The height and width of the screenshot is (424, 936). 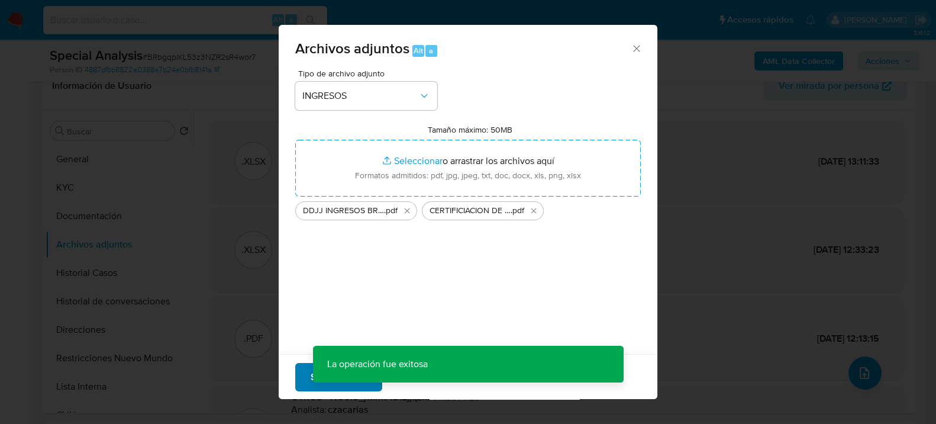 I want to click on button: Eliminar DDJJ INGRESOS BRUTOS - 06 - 07 Y 08-2025 SACCOMANI GUILLERMO RODOLFO 20146603697.pdf, so click(x=407, y=211).